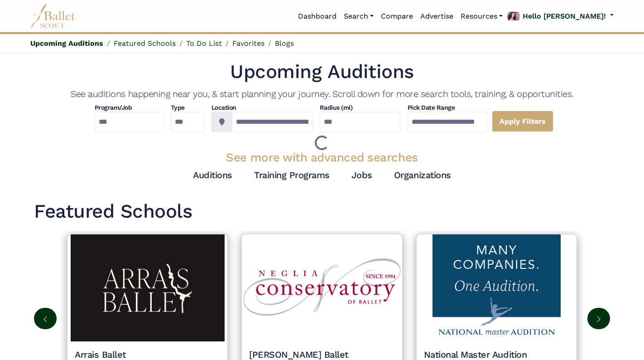 The width and height of the screenshot is (644, 360). I want to click on a: Blogs, so click(284, 43).